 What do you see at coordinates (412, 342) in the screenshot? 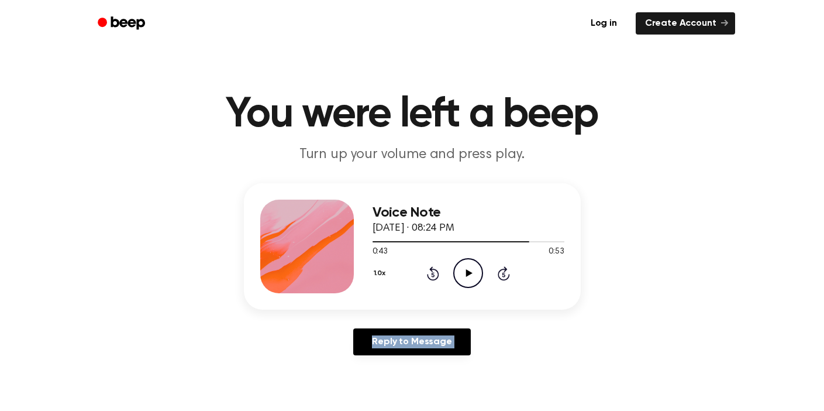
I see `a: Reply to Message` at bounding box center [412, 342].